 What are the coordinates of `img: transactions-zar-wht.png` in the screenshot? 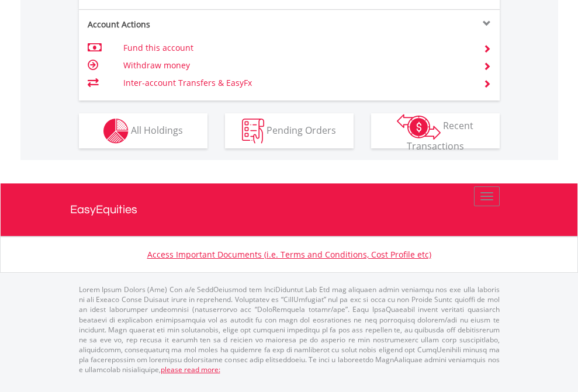 It's located at (419, 127).